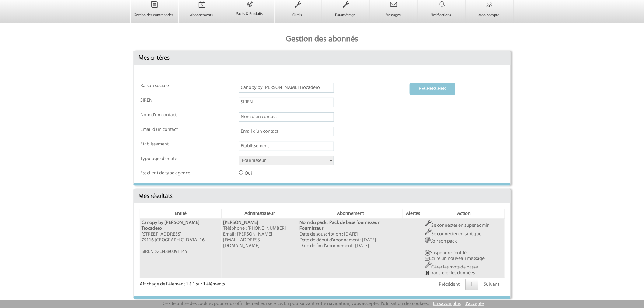 The image size is (644, 308). I want to click on input: Etablissement, so click(286, 146).